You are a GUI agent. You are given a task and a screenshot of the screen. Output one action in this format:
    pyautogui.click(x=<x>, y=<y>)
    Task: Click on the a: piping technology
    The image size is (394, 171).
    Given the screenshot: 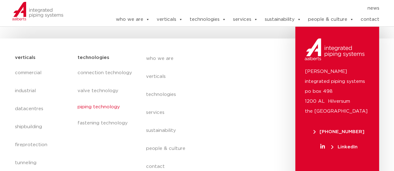 What is the action you would take?
    pyautogui.click(x=105, y=107)
    